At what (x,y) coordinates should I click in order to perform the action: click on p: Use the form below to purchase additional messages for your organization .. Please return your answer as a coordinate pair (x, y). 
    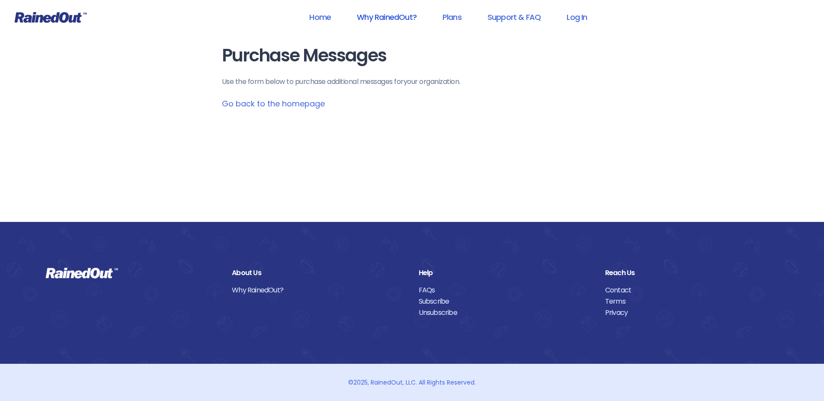
    Looking at the image, I should click on (412, 82).